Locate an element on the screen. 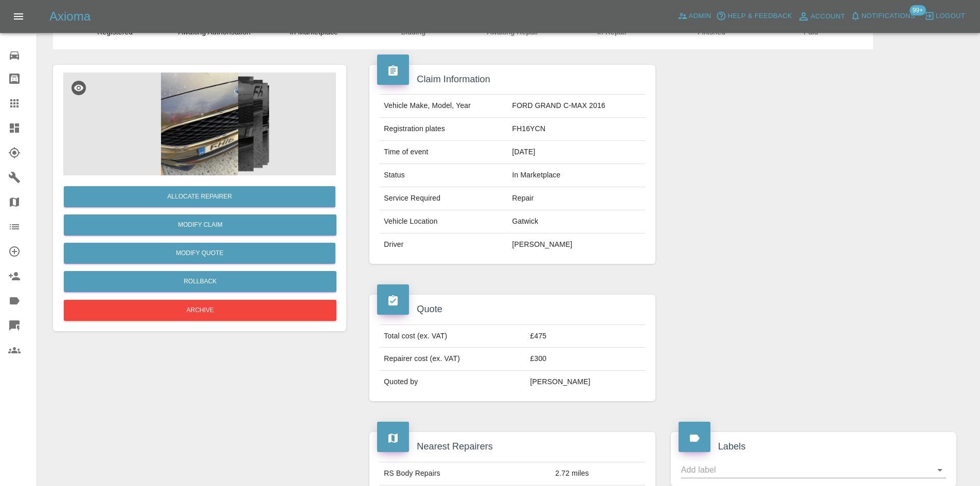 This screenshot has width=980, height=486. button: Open is located at coordinates (940, 470).